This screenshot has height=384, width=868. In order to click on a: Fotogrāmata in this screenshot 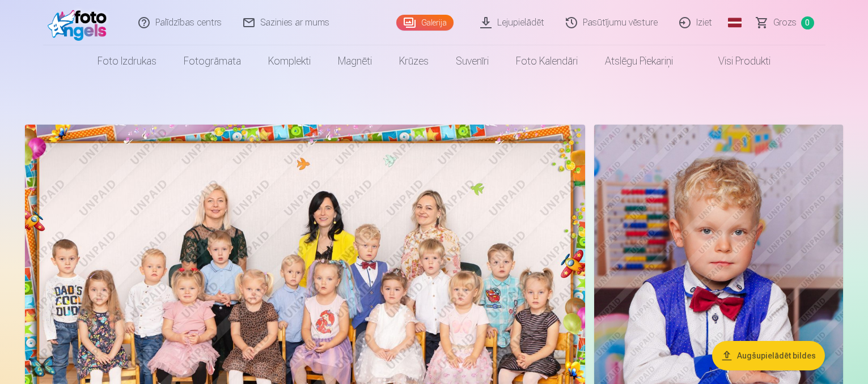, I will do `click(212, 61)`.